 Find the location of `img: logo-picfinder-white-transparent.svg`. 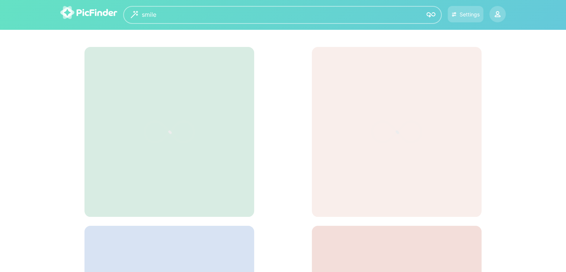

img: logo-picfinder-white-transparent.svg is located at coordinates (89, 12).